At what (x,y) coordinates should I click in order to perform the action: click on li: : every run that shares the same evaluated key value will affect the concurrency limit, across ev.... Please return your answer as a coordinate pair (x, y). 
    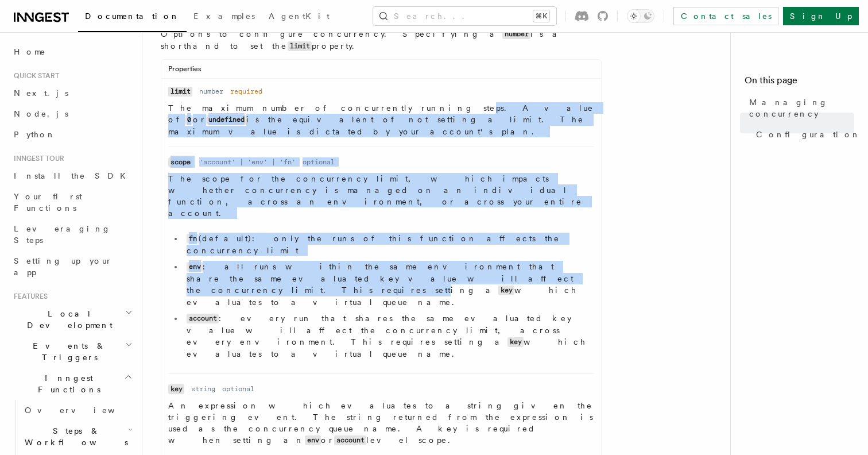
    Looking at the image, I should click on (389, 336).